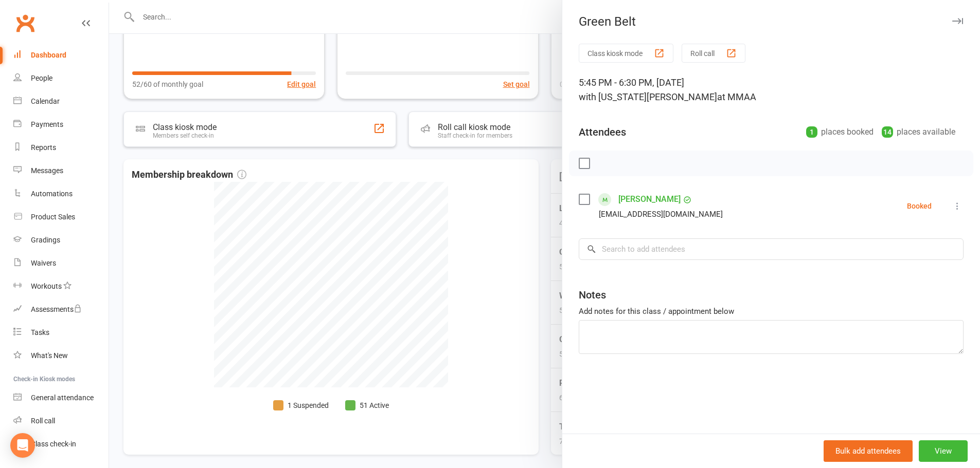 This screenshot has width=980, height=468. I want to click on button: View, so click(943, 452).